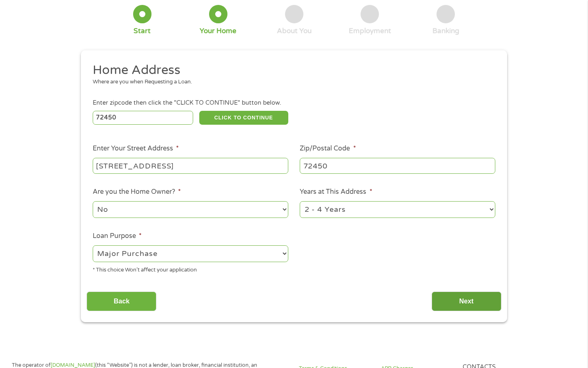  Describe the element at coordinates (243, 118) in the screenshot. I see `button: CLICK TO CONTINUE` at that location.